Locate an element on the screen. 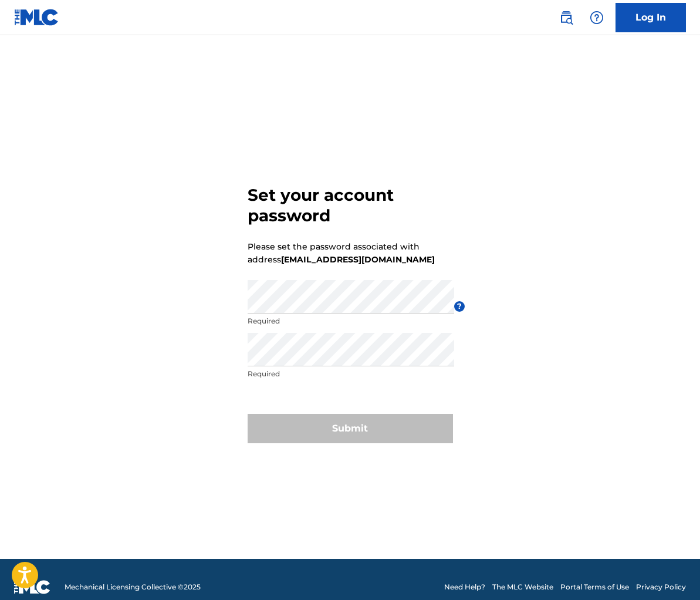 The height and width of the screenshot is (600, 700). img: search is located at coordinates (566, 17).